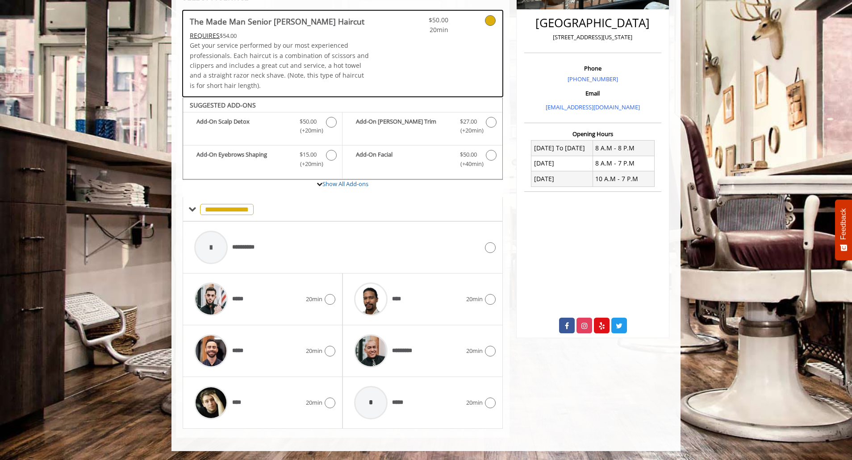 The height and width of the screenshot is (460, 852). Describe the element at coordinates (243, 126) in the screenshot. I see `b: Add-On Scalp Detox` at that location.